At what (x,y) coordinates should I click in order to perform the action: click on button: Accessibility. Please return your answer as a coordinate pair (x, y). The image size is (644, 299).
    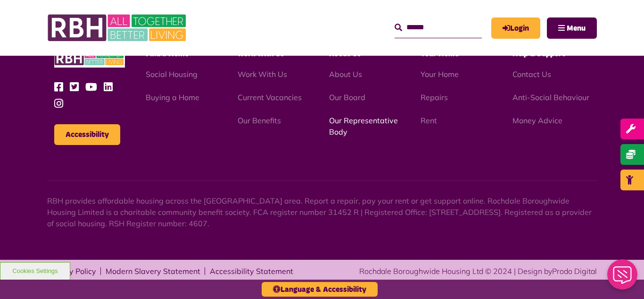
    Looking at the image, I should click on (87, 135).